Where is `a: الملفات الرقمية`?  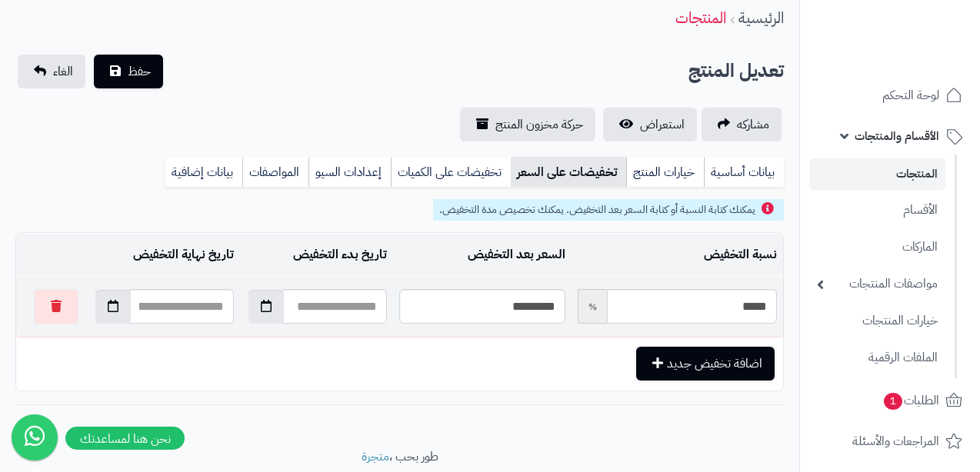
a: الملفات الرقمية is located at coordinates (877, 357).